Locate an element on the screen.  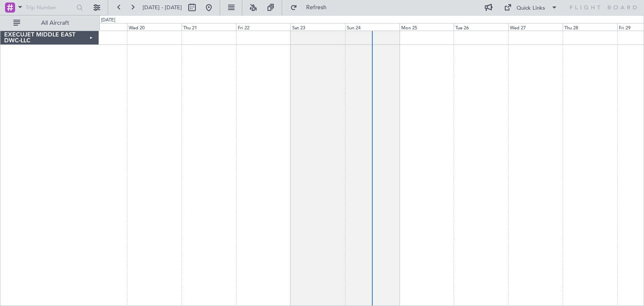
div: Thu 21 is located at coordinates (209, 27).